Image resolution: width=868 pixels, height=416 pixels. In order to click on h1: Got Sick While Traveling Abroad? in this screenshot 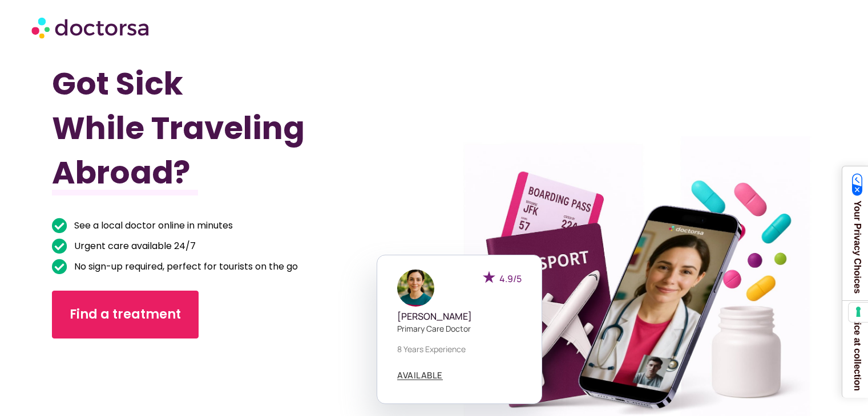, I will do `click(214, 128)`.